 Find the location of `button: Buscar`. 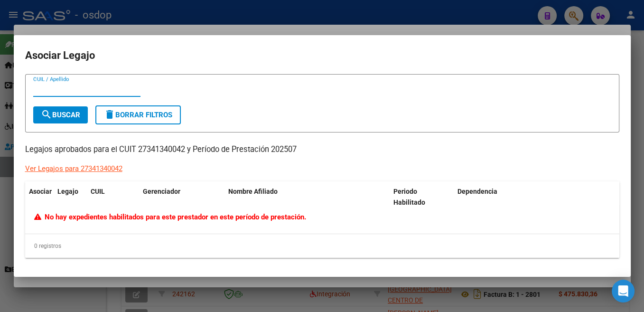

button: Buscar is located at coordinates (60, 115).